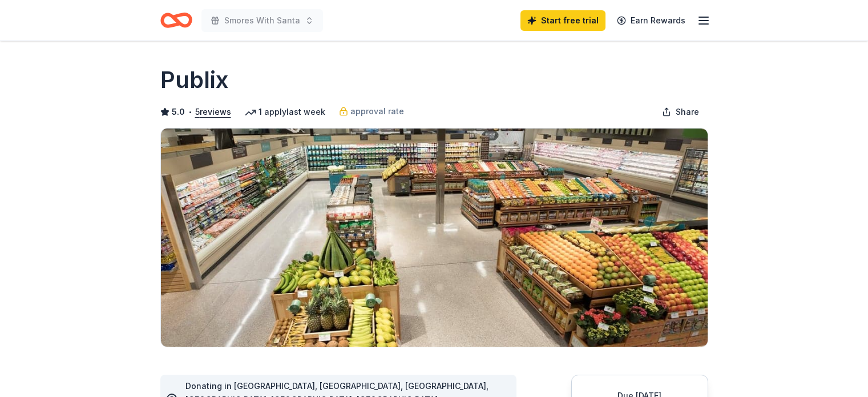 The image size is (868, 397). What do you see at coordinates (285, 112) in the screenshot?
I see `div: 1 apply last week` at bounding box center [285, 112].